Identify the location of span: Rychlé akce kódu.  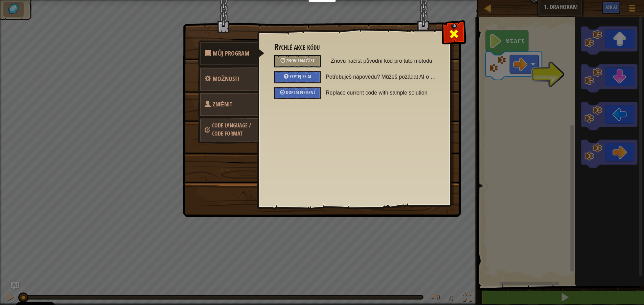
(231, 53).